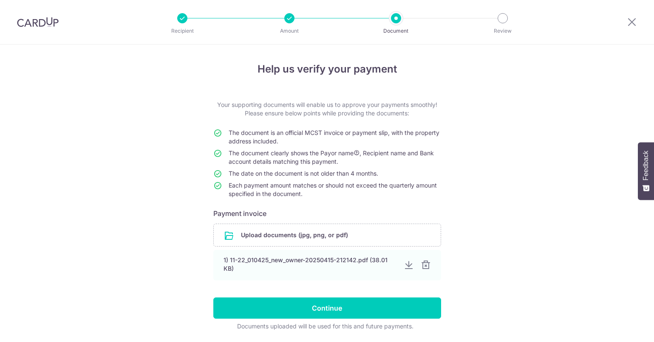 This screenshot has height=342, width=654. I want to click on p: Review, so click(502, 31).